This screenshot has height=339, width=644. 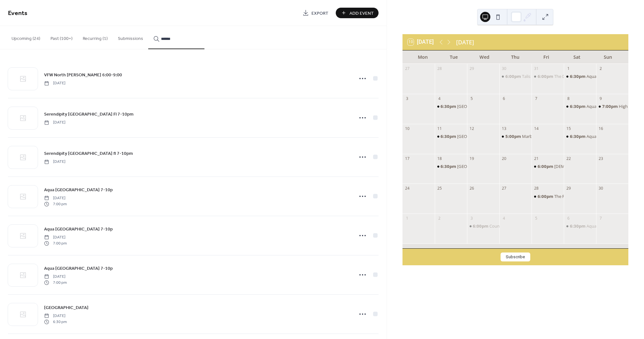 What do you see at coordinates (439, 189) in the screenshot?
I see `div: 25` at bounding box center [439, 189].